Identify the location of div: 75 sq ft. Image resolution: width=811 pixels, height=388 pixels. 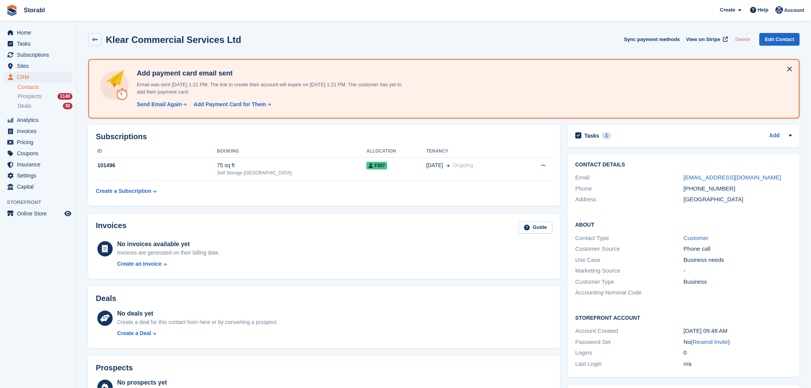
(292, 165).